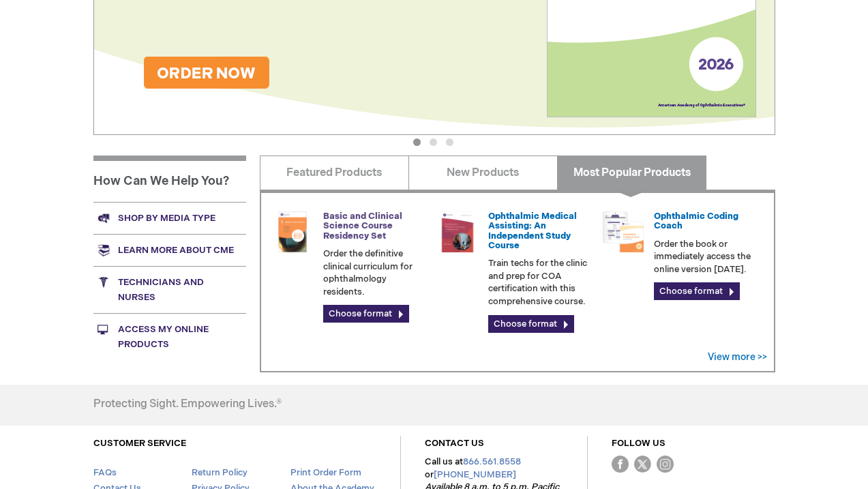 The image size is (868, 489). I want to click on h4: Protecting Sight. Empowering Lives.®, so click(187, 404).